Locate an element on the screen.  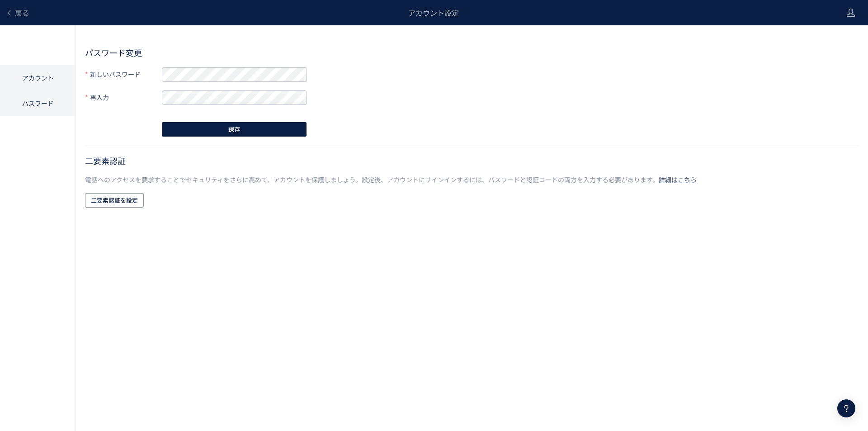
h2: パスワード変更 is located at coordinates (472, 52).